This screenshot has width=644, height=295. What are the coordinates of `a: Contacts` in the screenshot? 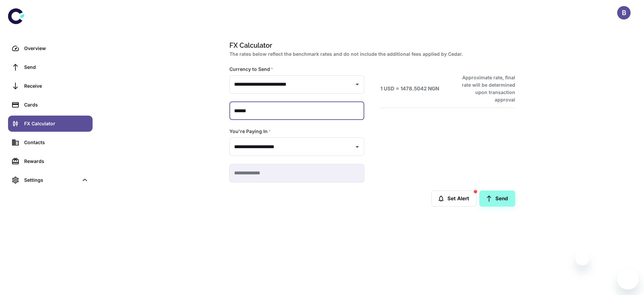 It's located at (50, 142).